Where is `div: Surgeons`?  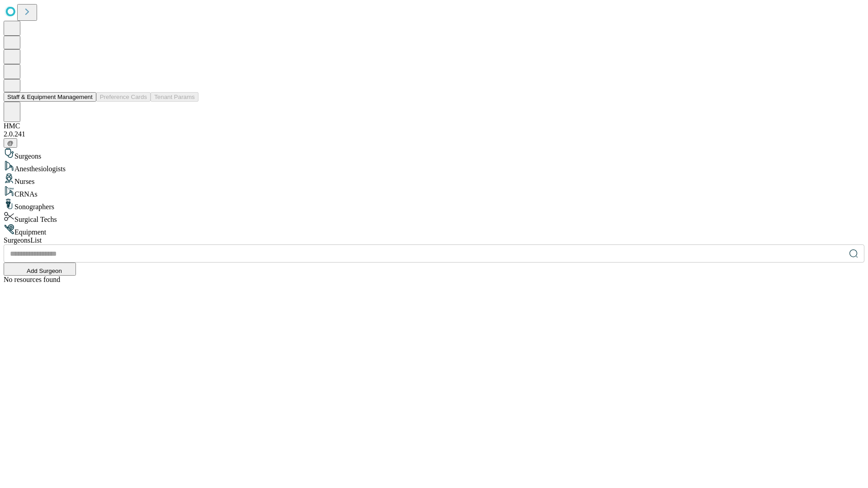
div: Surgeons is located at coordinates (434, 154).